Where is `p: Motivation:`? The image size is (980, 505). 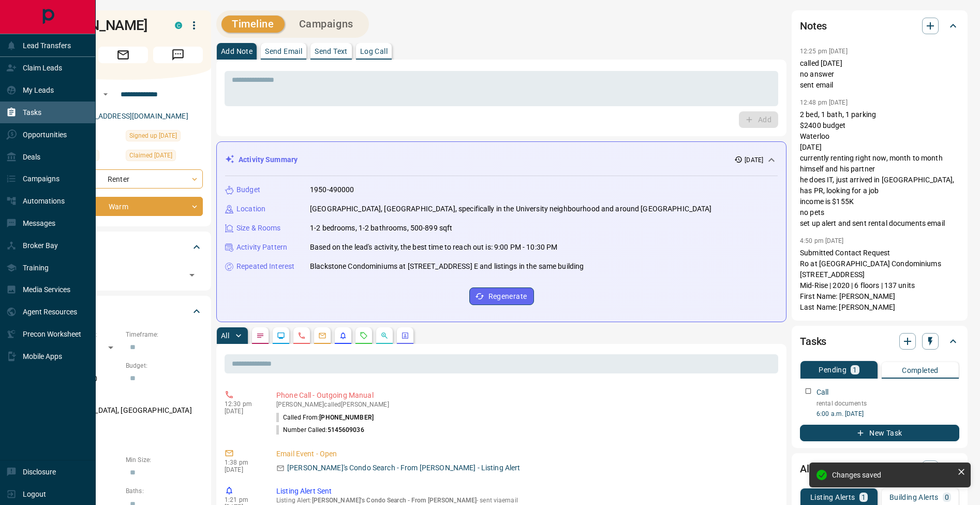
p: Motivation: is located at coordinates (123, 429).